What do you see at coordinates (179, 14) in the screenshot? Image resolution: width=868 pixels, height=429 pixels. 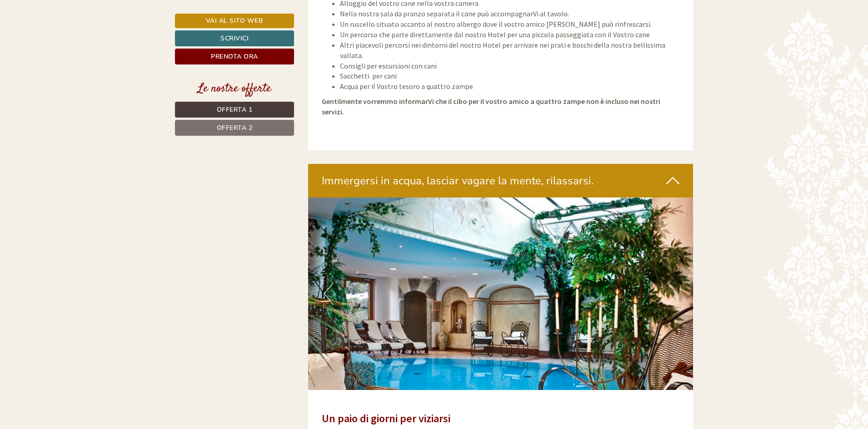 I see `div: giovedì` at bounding box center [179, 14].